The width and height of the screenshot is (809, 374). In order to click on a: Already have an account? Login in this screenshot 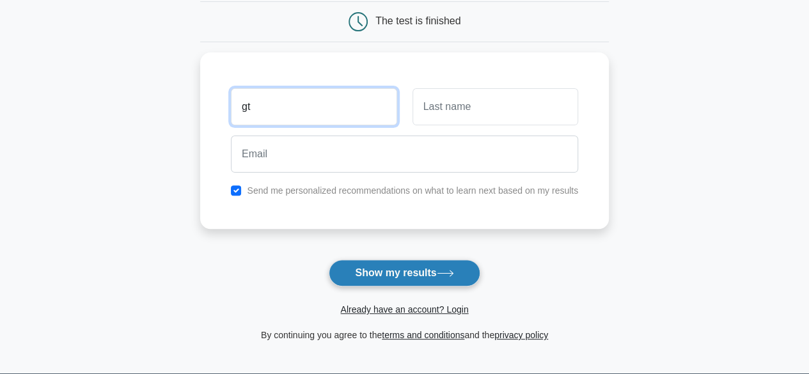, I will do `click(404, 309)`.